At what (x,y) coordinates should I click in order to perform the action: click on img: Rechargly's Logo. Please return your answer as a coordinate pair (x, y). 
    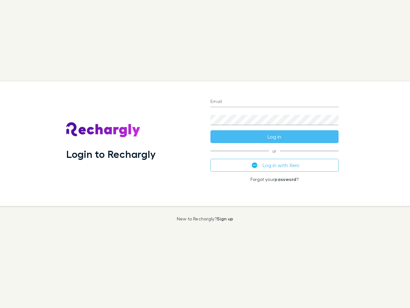
    Looking at the image, I should click on (104, 130).